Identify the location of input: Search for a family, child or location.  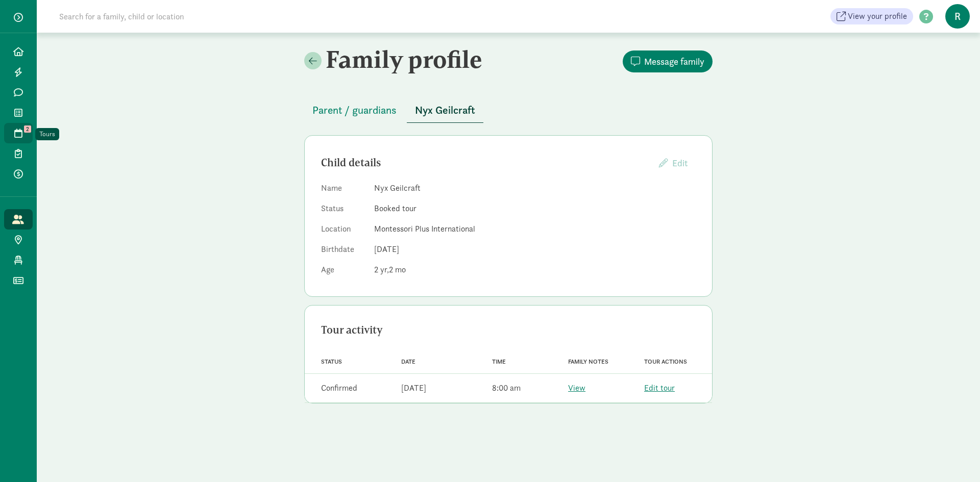
(196, 16).